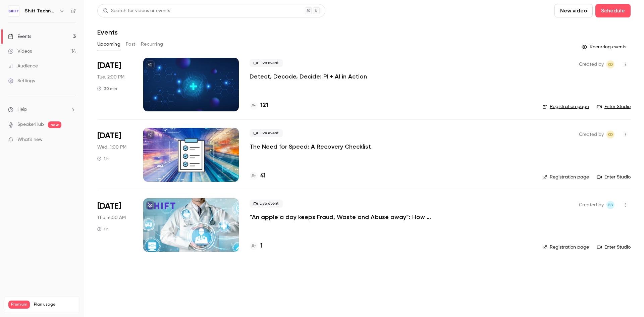 This screenshot has height=317, width=644. What do you see at coordinates (29, 140) in the screenshot?
I see `span: What's new` at bounding box center [29, 140].